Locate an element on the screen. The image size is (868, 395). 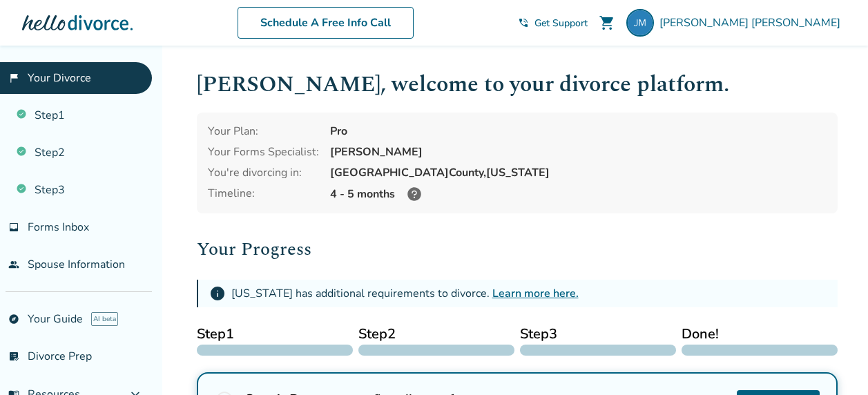
a: phone_in_talkGet Support is located at coordinates (553, 23).